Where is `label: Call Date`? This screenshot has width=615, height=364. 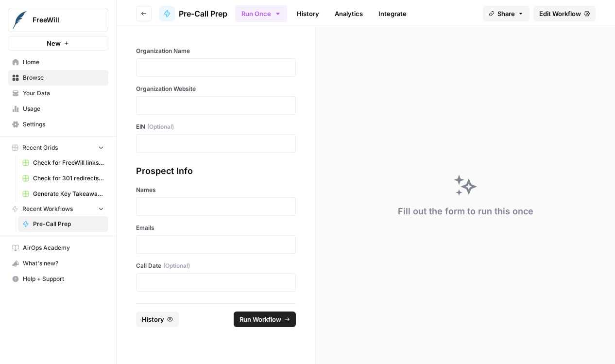
label: Call Date is located at coordinates (216, 266).